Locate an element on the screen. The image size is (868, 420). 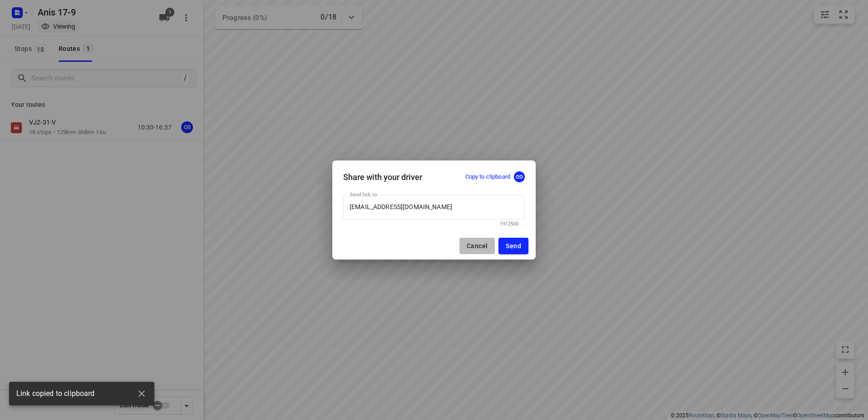
span: Cancel is located at coordinates (477, 246).